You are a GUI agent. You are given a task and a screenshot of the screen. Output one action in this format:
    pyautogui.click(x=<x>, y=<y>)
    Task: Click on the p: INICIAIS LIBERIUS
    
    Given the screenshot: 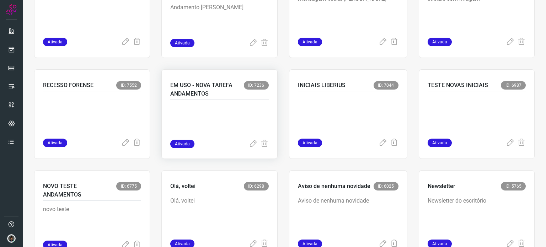 What is the action you would take?
    pyautogui.click(x=321, y=85)
    